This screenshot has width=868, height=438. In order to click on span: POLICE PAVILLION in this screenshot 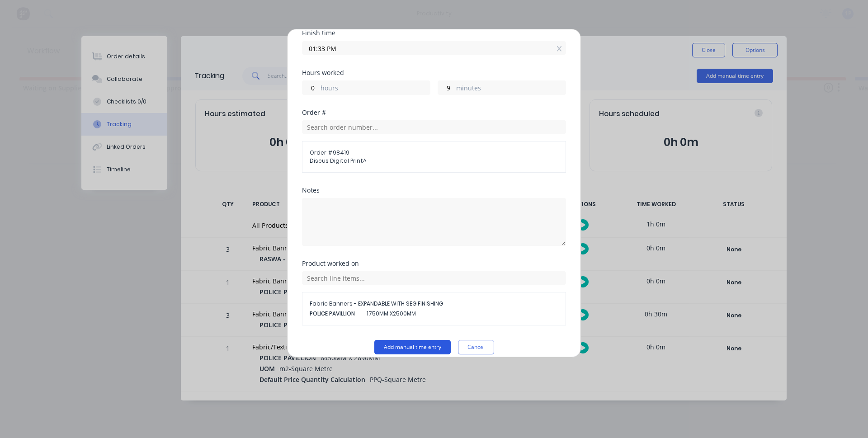, I will do `click(335, 314)`.